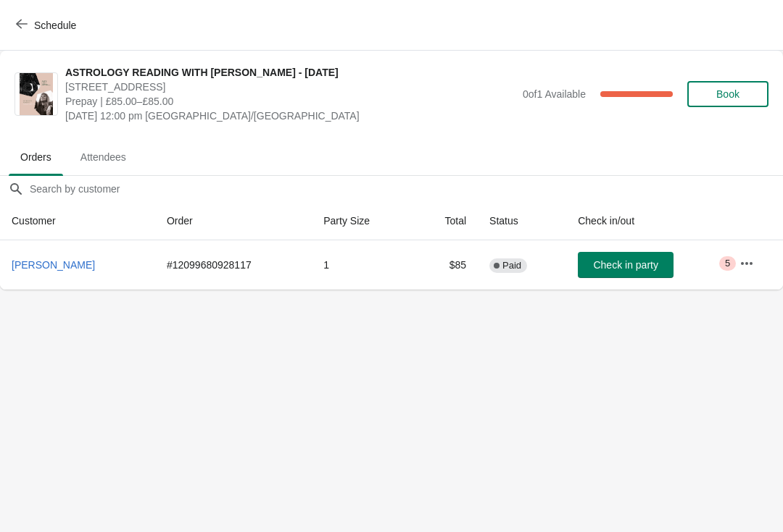 This screenshot has height=532, width=783. I want to click on button: Check in party, so click(625, 265).